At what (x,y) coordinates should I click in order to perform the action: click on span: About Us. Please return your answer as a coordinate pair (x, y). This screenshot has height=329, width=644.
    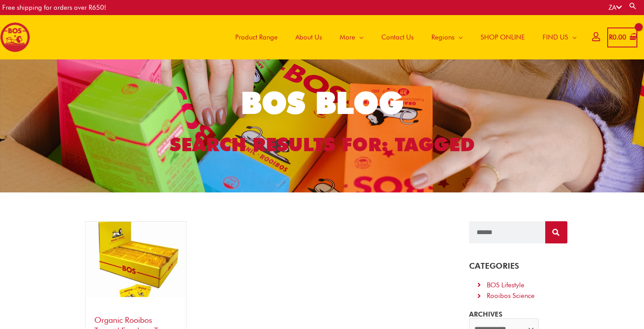
    Looking at the image, I should click on (309, 37).